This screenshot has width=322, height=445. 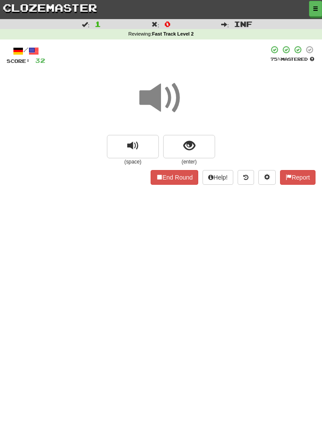 I want to click on span: Score:, so click(x=18, y=61).